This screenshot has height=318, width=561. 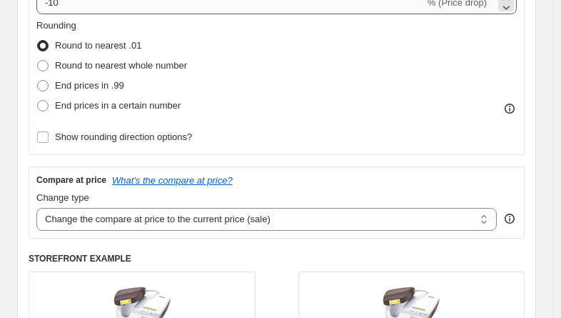 I want to click on span: Round to nearest .01, so click(x=98, y=45).